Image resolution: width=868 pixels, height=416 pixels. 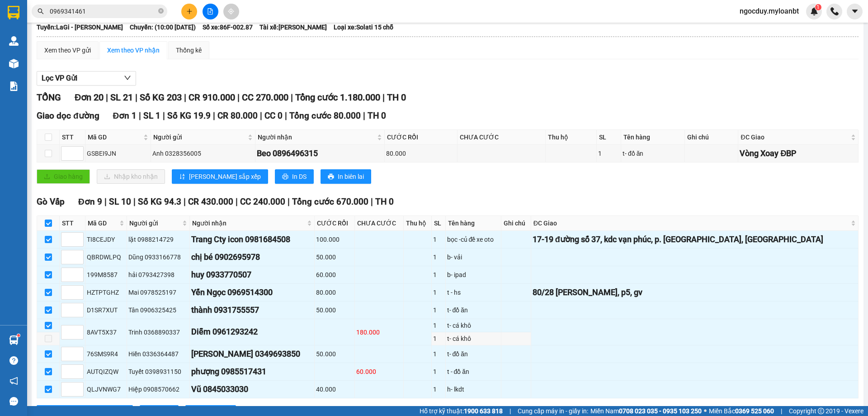 What do you see at coordinates (334, 257) in the screenshot?
I see `div: 50.000` at bounding box center [334, 257].